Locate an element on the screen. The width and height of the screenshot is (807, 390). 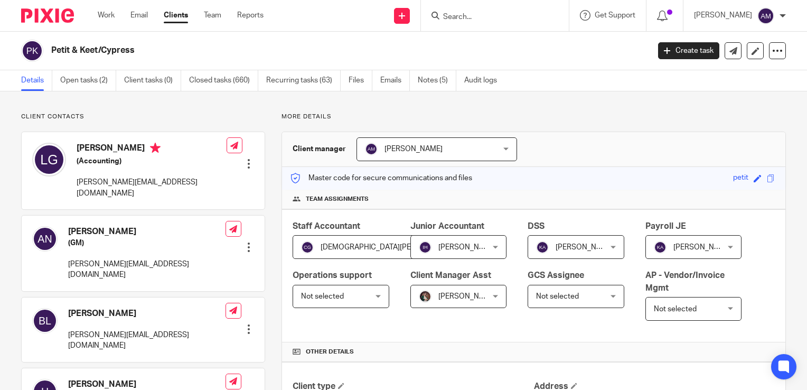
span: Get Support is located at coordinates (615, 15).